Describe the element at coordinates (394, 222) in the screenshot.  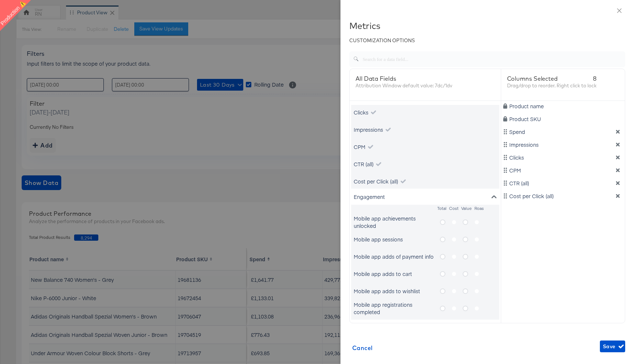
I see `div: Mobile app achievements unlocked` at that location.